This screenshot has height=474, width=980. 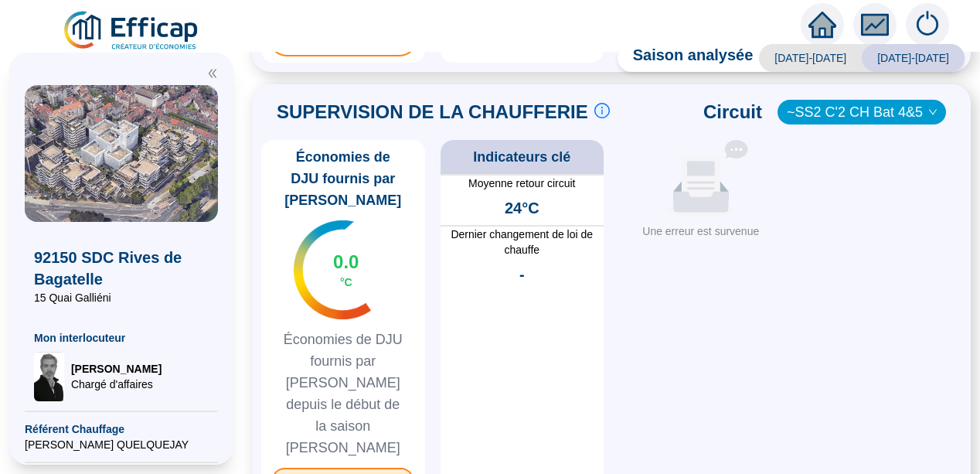 What do you see at coordinates (346, 262) in the screenshot?
I see `span: 0.0` at bounding box center [346, 262].